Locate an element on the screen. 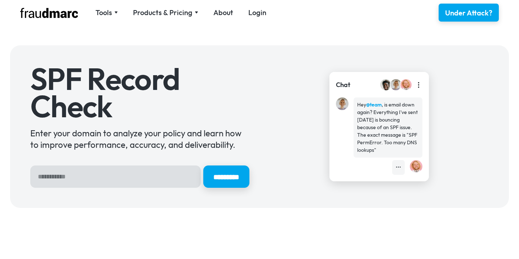  div: Enter your domain to analyze your policy and learn how to improve performance, accuracy, and deli... is located at coordinates (140, 139).